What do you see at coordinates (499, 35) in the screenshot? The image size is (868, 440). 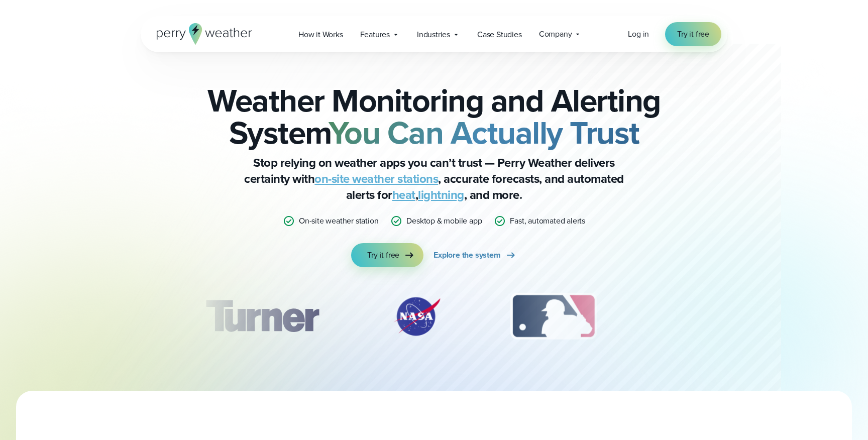 I see `span: Case Studies` at bounding box center [499, 35].